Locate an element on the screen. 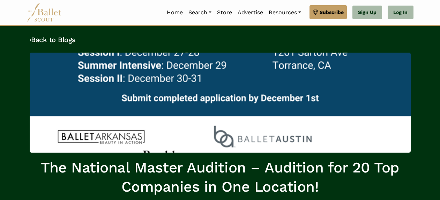  a: Search is located at coordinates (200, 13).